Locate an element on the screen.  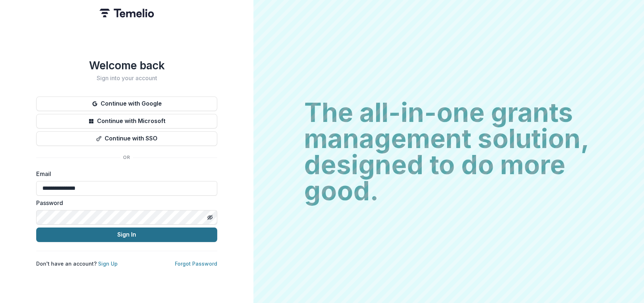
a: Sign Up is located at coordinates (108, 263).